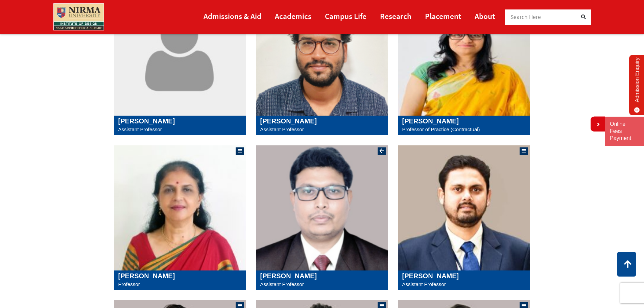  What do you see at coordinates (443, 16) in the screenshot?
I see `a: Placement` at bounding box center [443, 16].